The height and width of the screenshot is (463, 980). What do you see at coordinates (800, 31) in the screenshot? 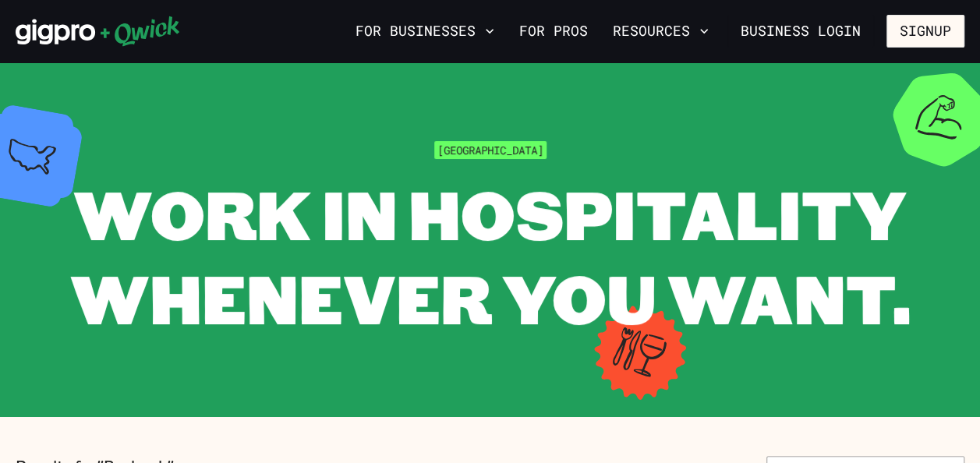
I see `a: Business Login` at bounding box center [800, 31].